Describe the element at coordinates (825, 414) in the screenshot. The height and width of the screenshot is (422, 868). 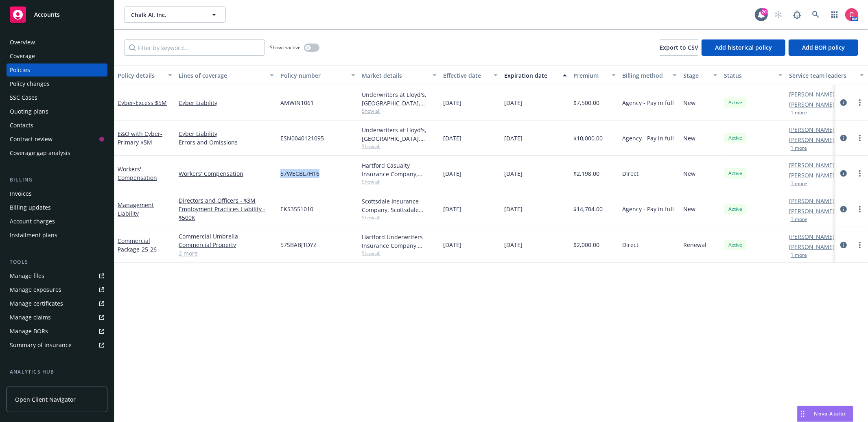
I see `button: Nova Assist` at that location.